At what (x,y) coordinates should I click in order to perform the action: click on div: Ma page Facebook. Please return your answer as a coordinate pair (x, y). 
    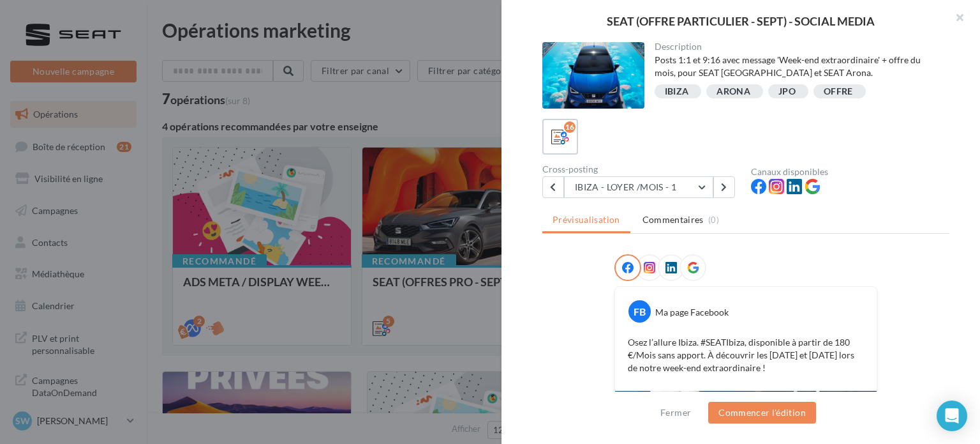
    Looking at the image, I should click on (692, 313).